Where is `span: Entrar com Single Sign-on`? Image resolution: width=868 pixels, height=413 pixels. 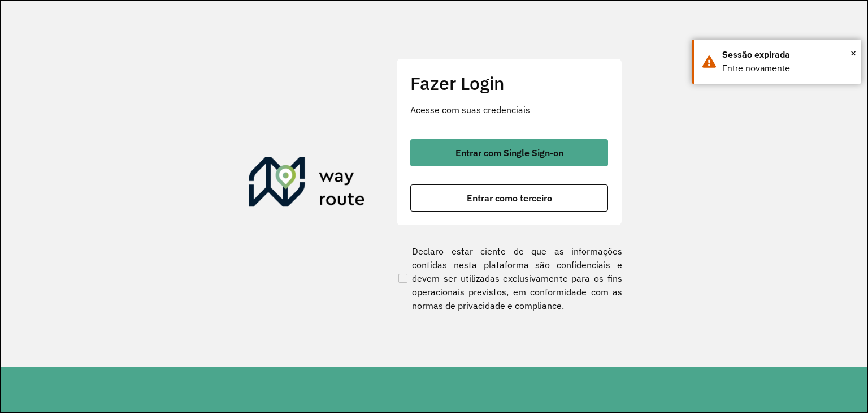
span: Entrar com Single Sign-on is located at coordinates (509, 153).